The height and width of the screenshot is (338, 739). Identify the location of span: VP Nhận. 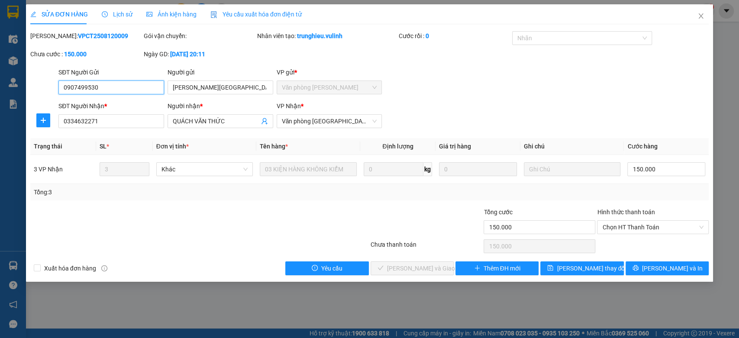
(289, 106).